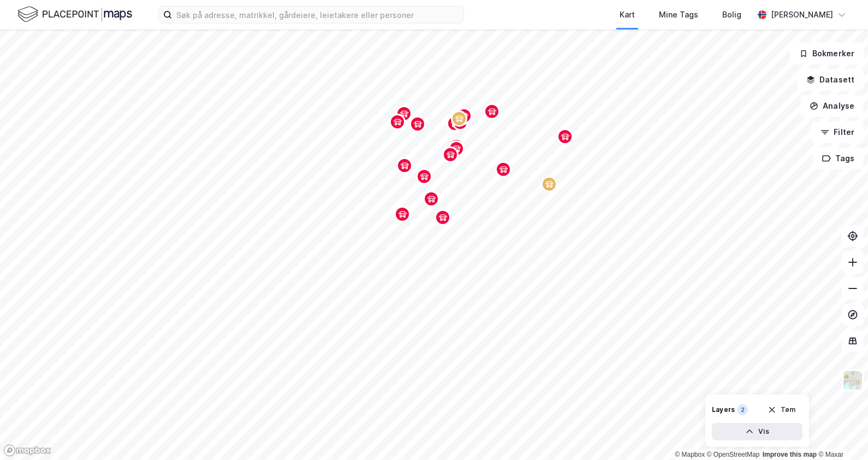 The width and height of the screenshot is (868, 460). Describe the element at coordinates (733, 454) in the screenshot. I see `a: OpenStreetMap` at that location.